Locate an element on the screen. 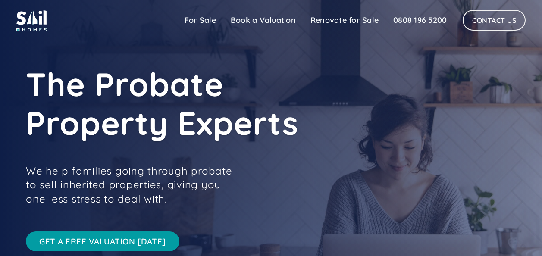  a: Renovate for Sale is located at coordinates (344, 20).